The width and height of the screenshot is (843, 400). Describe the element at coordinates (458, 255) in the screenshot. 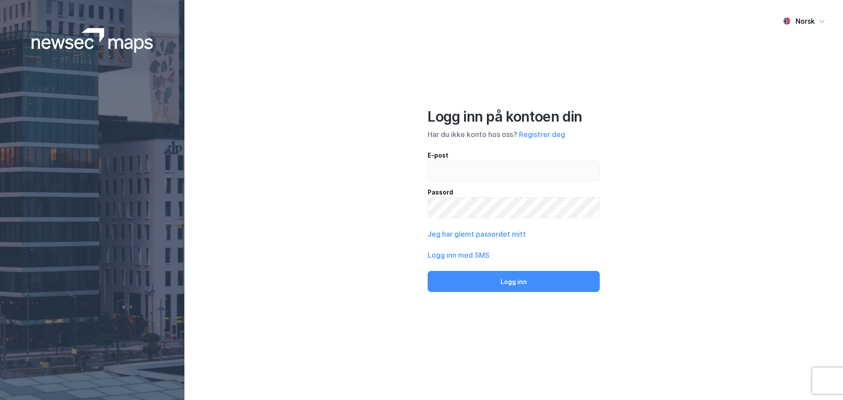

I see `button: Logg inn med SMS` at that location.